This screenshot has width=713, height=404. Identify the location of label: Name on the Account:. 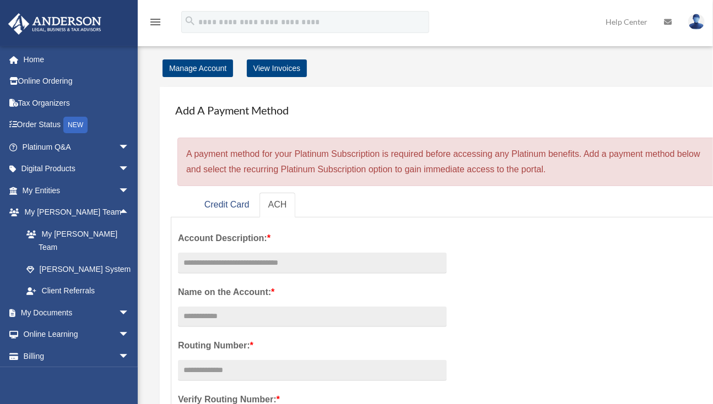
(312, 292).